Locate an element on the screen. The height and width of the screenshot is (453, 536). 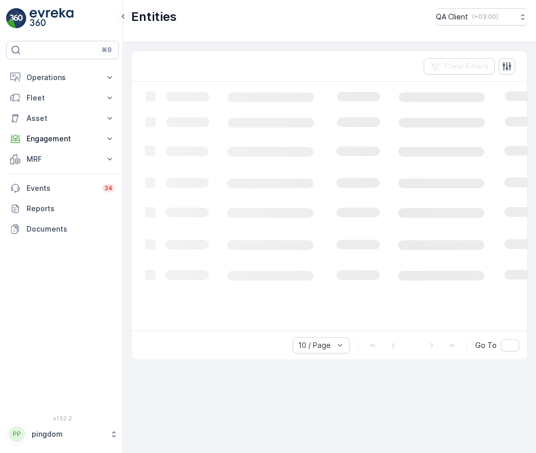
button: Fleet is located at coordinates (62, 98).